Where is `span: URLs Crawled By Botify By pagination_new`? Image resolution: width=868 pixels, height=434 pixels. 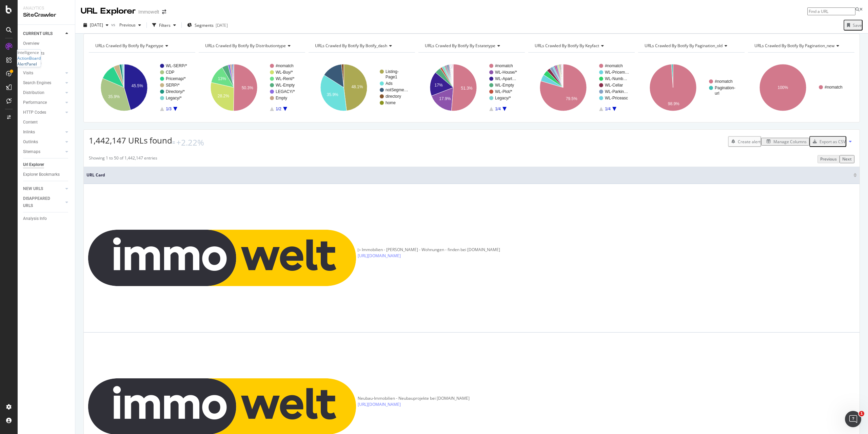 span: URLs Crawled By Botify By pagination_new is located at coordinates (795, 46).